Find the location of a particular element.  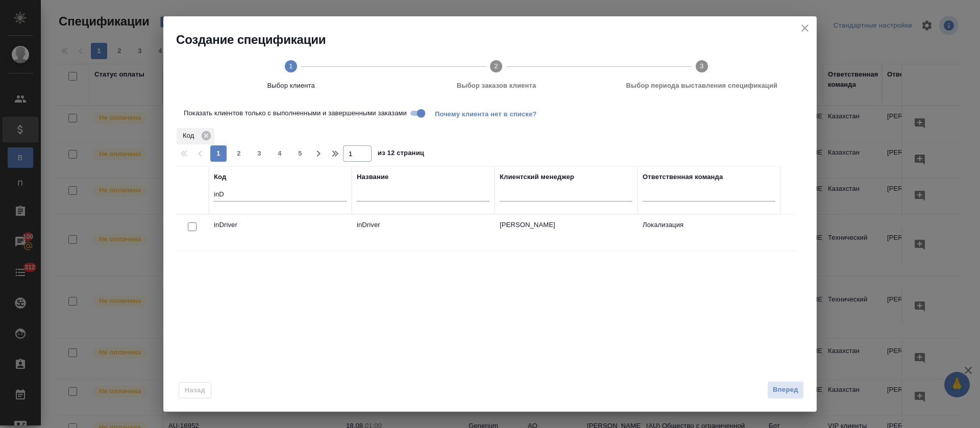

span: Почему клиента нет в списке? is located at coordinates (489, 113).